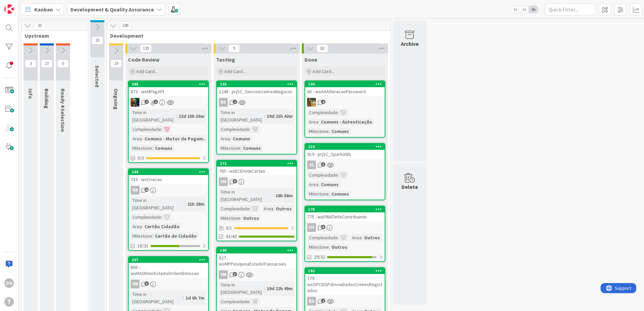 The image size is (644, 311). Describe the element at coordinates (345, 233) in the screenshot. I see `a: 178775 - wsFINATInfoContribuinteFHComplexidade:Area:OutrosMilestone:Outros29/32` at that location.